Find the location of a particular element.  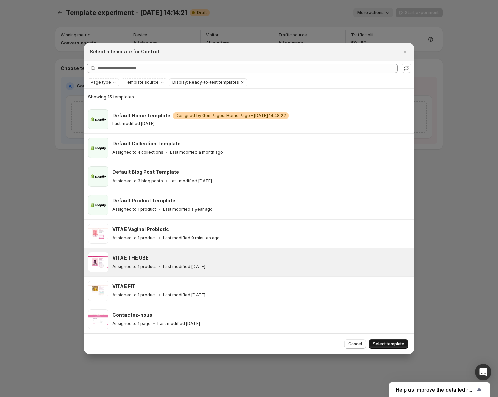

h3: Default Blog Post Template is located at coordinates (146, 172).